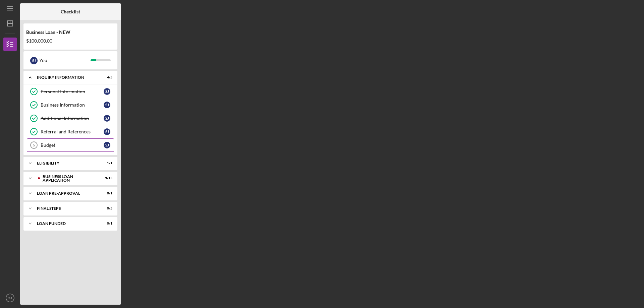 The image size is (644, 308). What do you see at coordinates (70, 105) in the screenshot?
I see `a: Business InformationSJ` at bounding box center [70, 105].